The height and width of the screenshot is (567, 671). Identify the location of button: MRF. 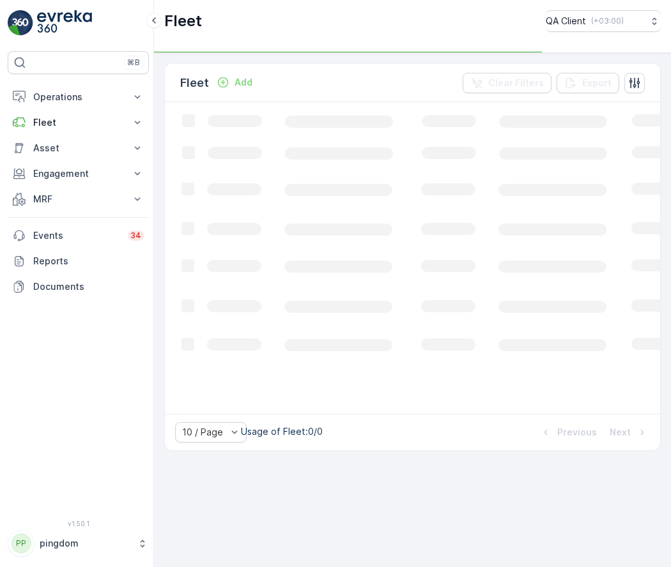
(78, 199).